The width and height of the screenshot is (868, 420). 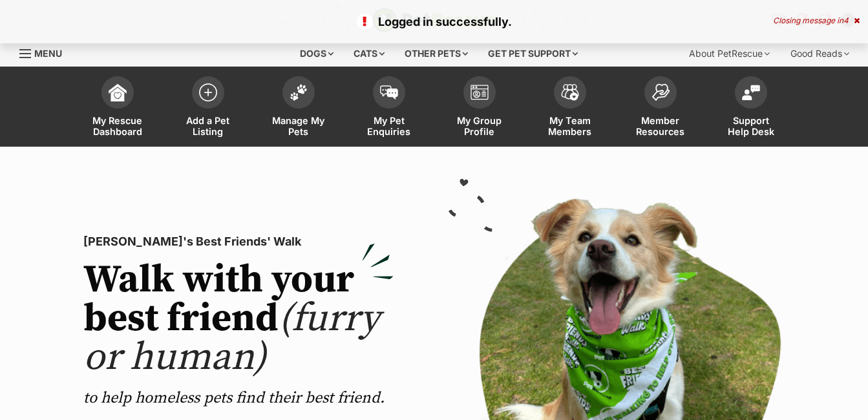 I want to click on span: My Group Profile, so click(x=479, y=126).